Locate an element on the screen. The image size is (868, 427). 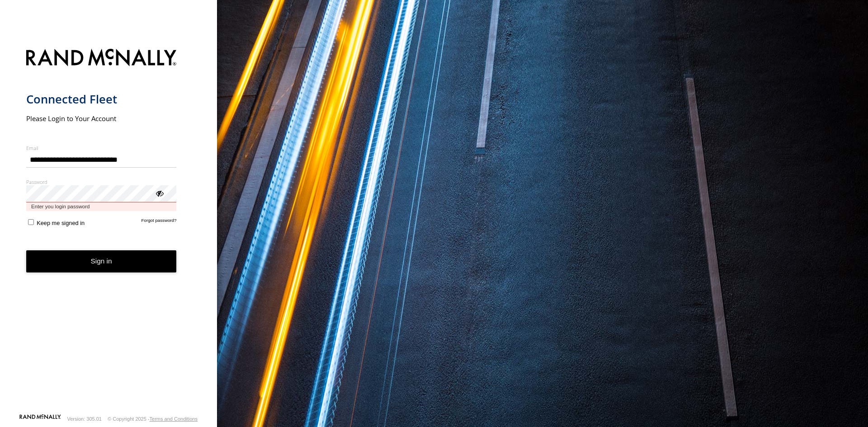
input: Keep me signed in is located at coordinates (30, 222).